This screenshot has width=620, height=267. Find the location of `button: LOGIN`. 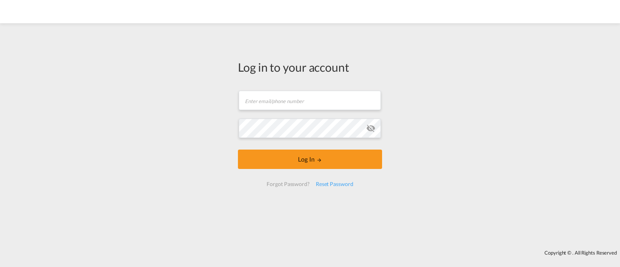

button: LOGIN is located at coordinates (310, 159).